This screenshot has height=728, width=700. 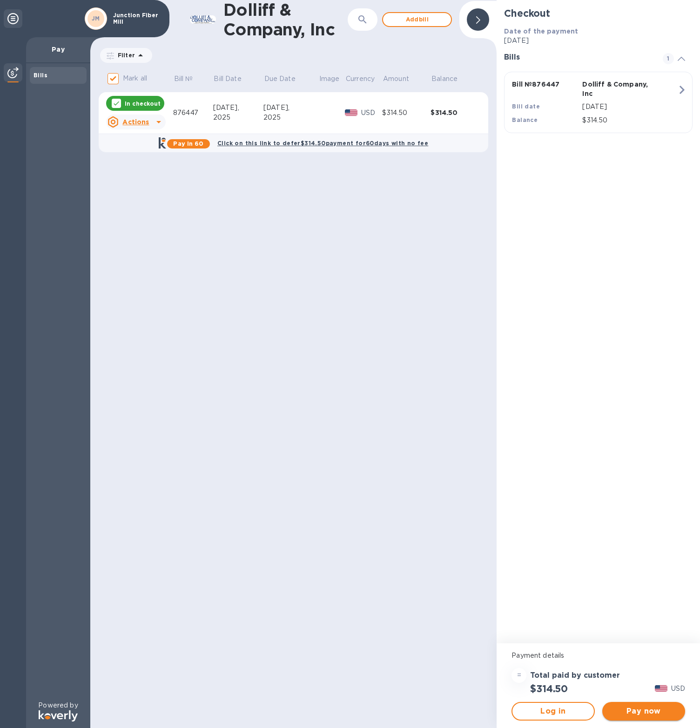 I want to click on p: Amount, so click(x=396, y=79).